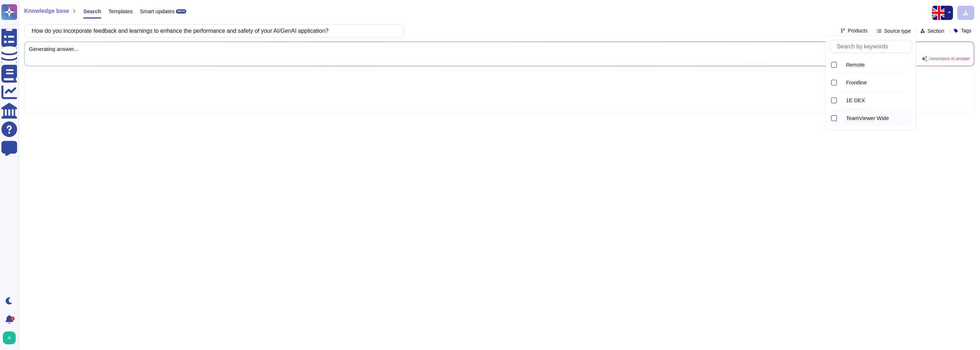  What do you see at coordinates (936, 31) in the screenshot?
I see `span: Section` at bounding box center [936, 31].